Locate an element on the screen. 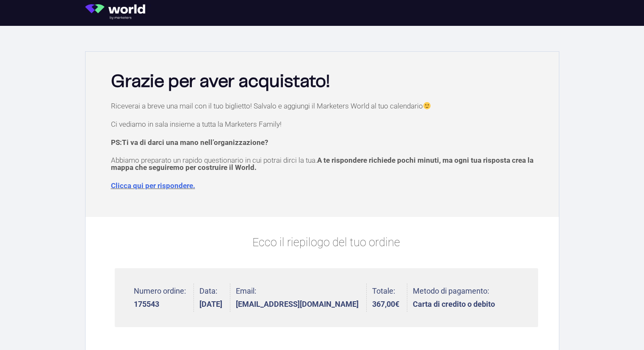 Image resolution: width=644 pixels, height=350 pixels. span: Ti va di darci una mano nell’organizzazione? is located at coordinates (195, 142).